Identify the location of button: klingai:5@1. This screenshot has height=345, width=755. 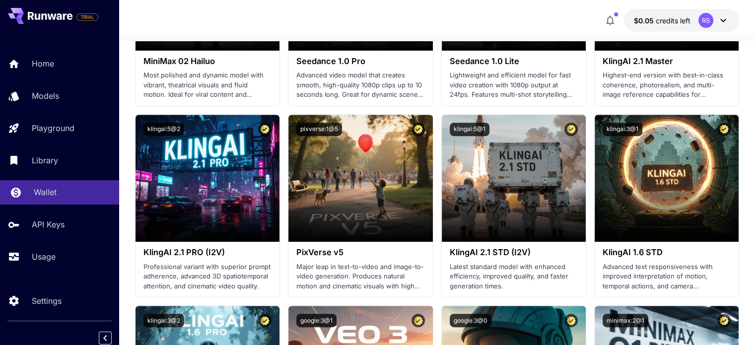
(469, 129).